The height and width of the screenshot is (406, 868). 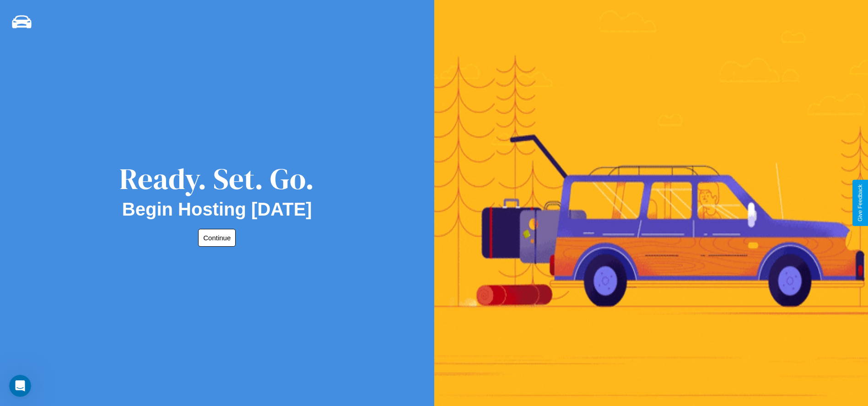 I want to click on div: Ready. Set. Go., so click(x=217, y=178).